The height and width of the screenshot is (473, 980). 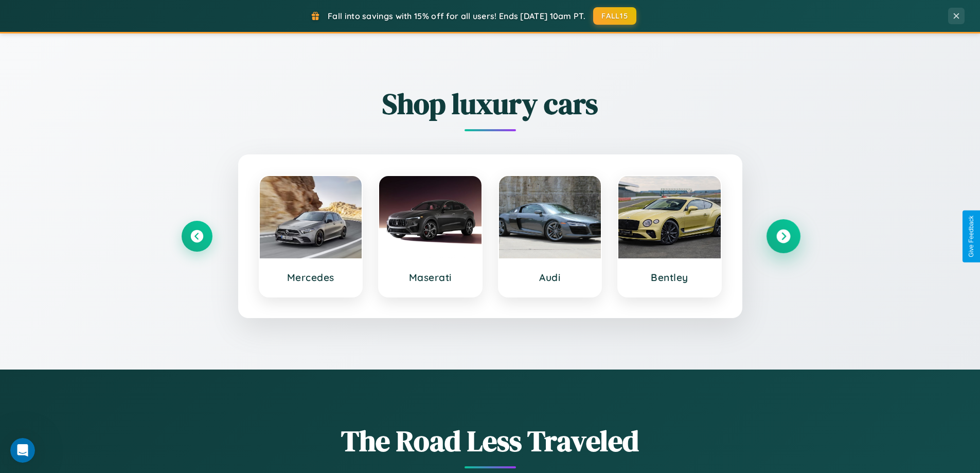 What do you see at coordinates (311, 277) in the screenshot?
I see `h3: Mercedes` at bounding box center [311, 277].